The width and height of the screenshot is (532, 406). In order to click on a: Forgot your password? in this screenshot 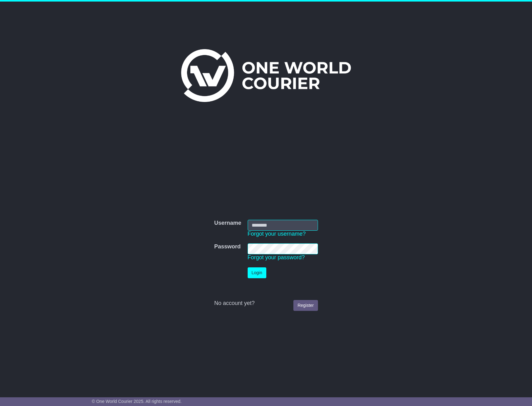, I will do `click(276, 258)`.